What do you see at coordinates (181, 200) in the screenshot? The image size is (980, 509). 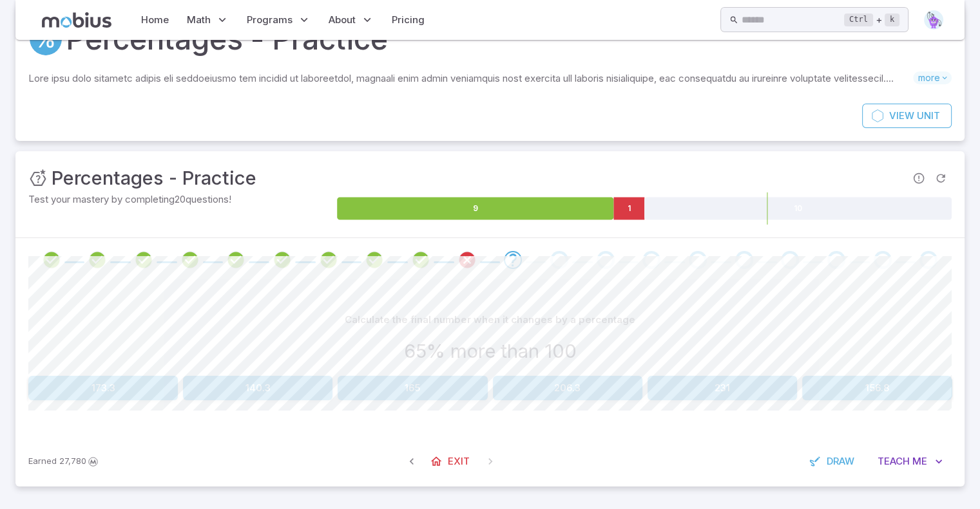 I see `p: Test your mastery by completing 20 questions!` at bounding box center [181, 200].